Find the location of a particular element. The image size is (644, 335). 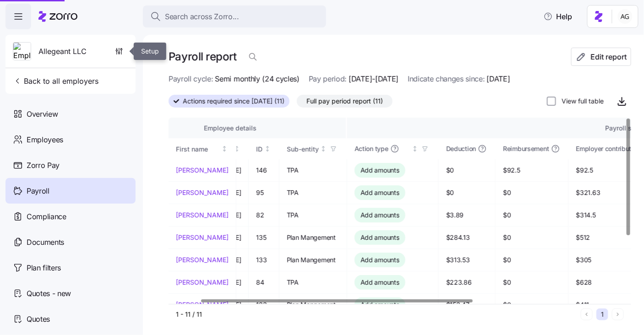

span: Reimbursement is located at coordinates (526, 149).